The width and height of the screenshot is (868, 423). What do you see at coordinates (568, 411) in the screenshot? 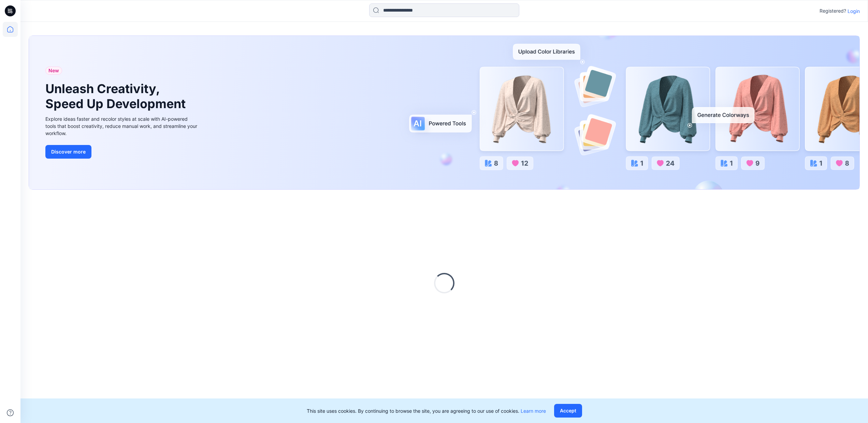
I see `button: Accept` at bounding box center [568, 411].